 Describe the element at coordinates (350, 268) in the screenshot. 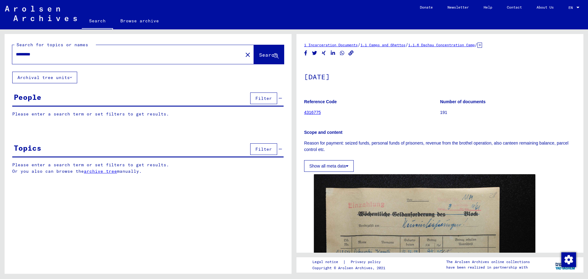

I see `p: Copyright © Arolsen Archives, 2021` at that location.